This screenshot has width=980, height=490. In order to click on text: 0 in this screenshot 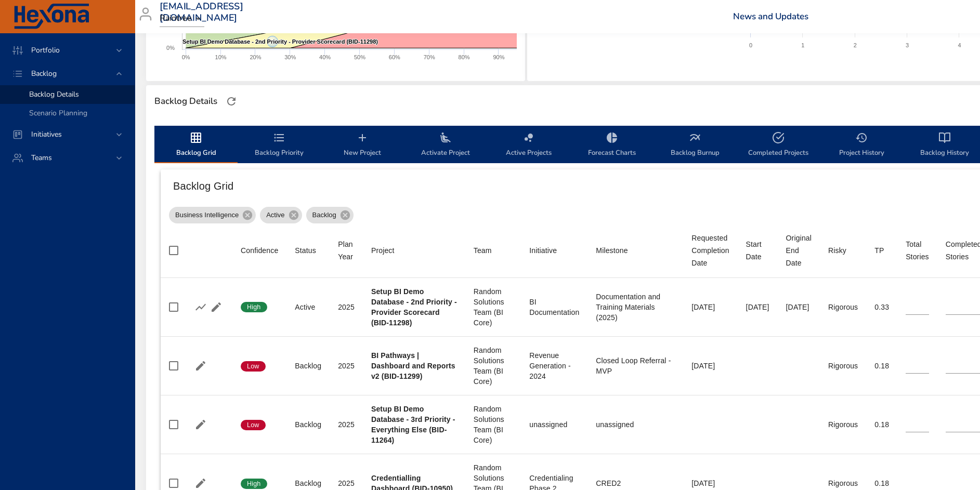, I will do `click(750, 45)`.